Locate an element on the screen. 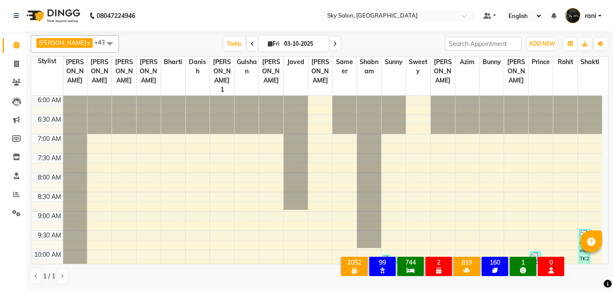 The height and width of the screenshot is (291, 613). div: 2052 is located at coordinates (354, 262).